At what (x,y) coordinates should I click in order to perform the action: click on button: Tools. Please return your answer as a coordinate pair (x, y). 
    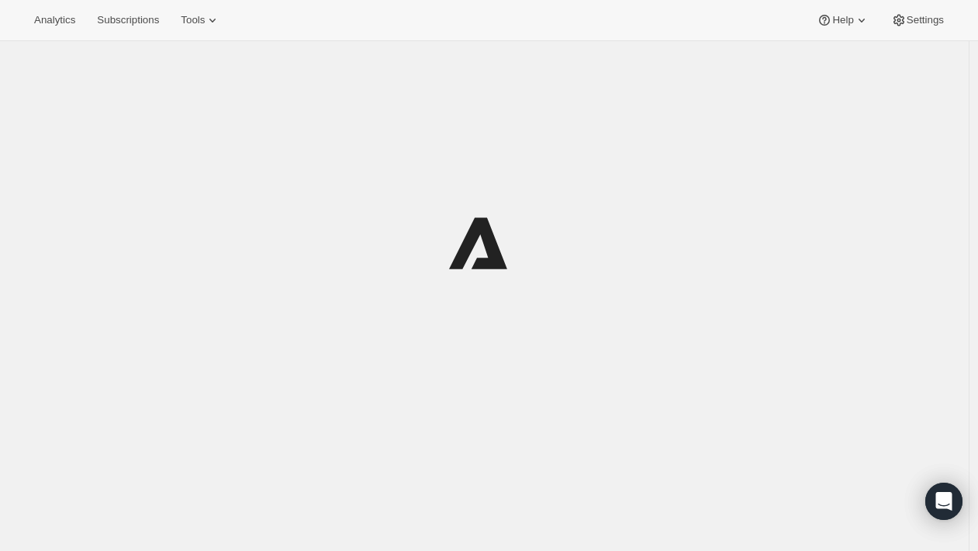
    Looking at the image, I should click on (200, 20).